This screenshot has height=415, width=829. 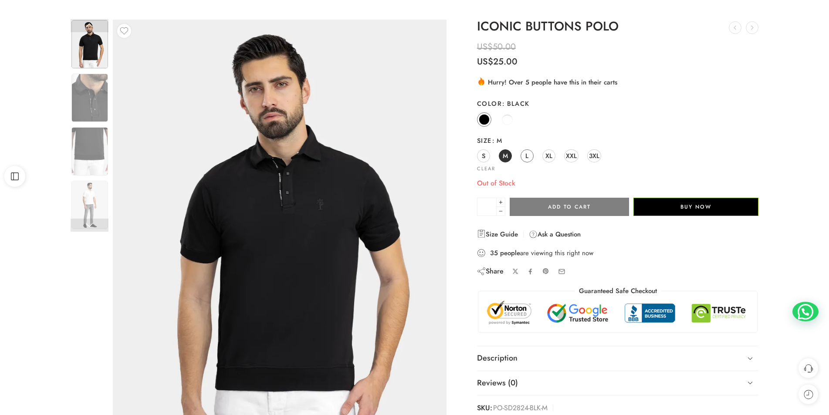 What do you see at coordinates (527, 156) in the screenshot?
I see `a: L` at bounding box center [527, 156].